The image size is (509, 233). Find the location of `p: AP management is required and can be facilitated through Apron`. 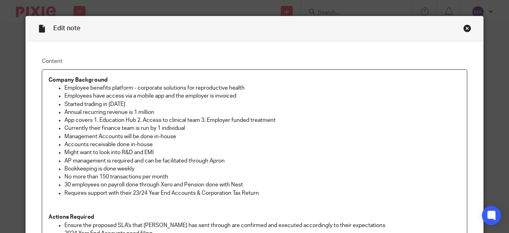

p: AP management is required and can be facilitated through Apron is located at coordinates (263, 161).